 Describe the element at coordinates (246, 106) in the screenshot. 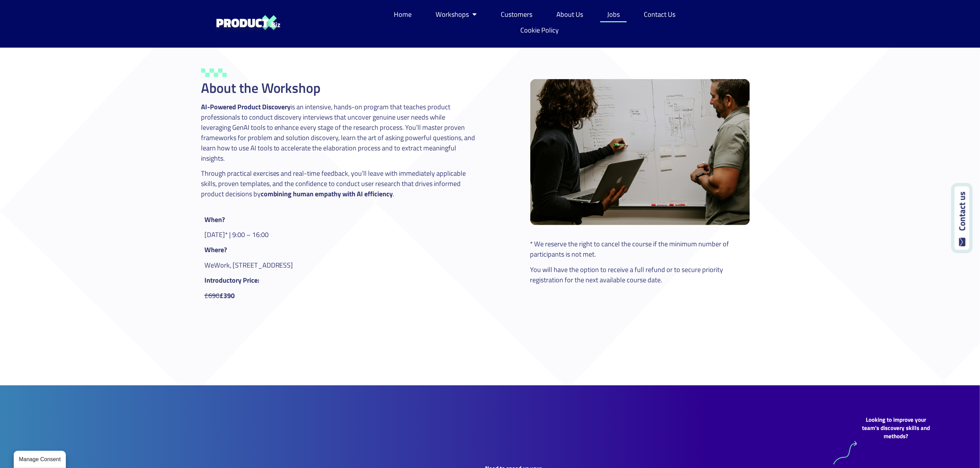

I see `strong: AI-Powered Product Discovery` at that location.